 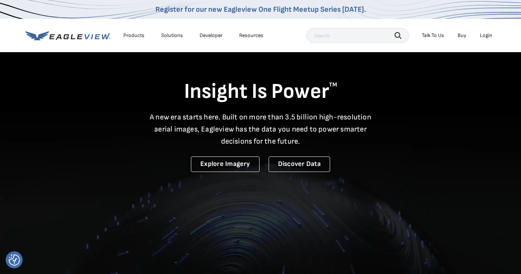 I want to click on button: Consent Preferences, so click(x=14, y=260).